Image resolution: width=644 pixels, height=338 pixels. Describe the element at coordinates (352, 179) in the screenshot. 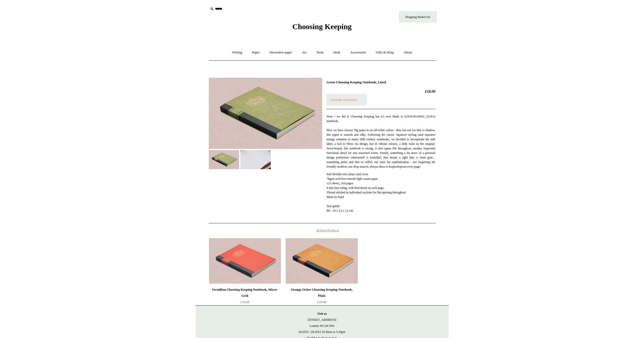

I see `span: 78gsm acid-free smooth light cream paper` at that location.